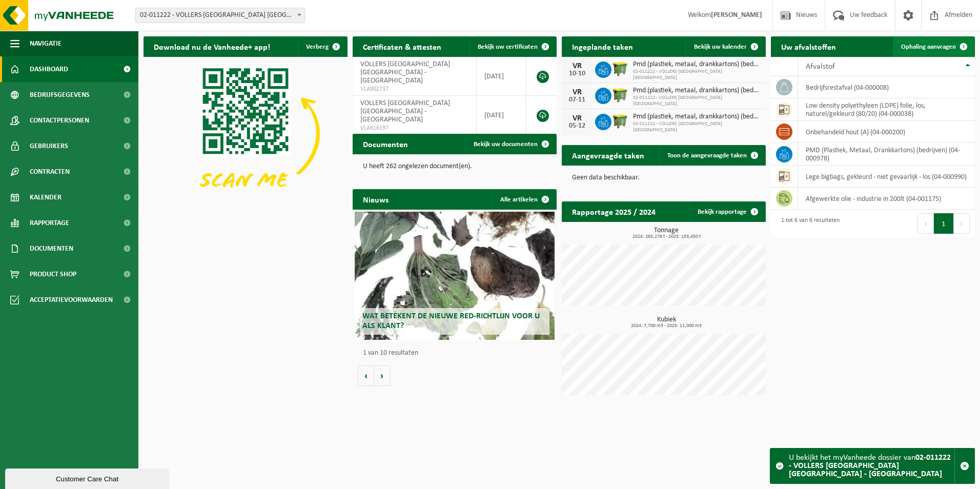  Describe the element at coordinates (886, 198) in the screenshot. I see `td: afgewerkte olie - industrie in 200lt (04-001175)` at that location.